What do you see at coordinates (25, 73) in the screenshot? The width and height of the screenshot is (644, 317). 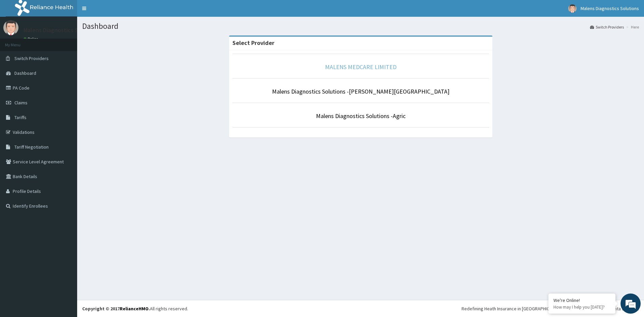 I see `span: Dashboard` at bounding box center [25, 73].